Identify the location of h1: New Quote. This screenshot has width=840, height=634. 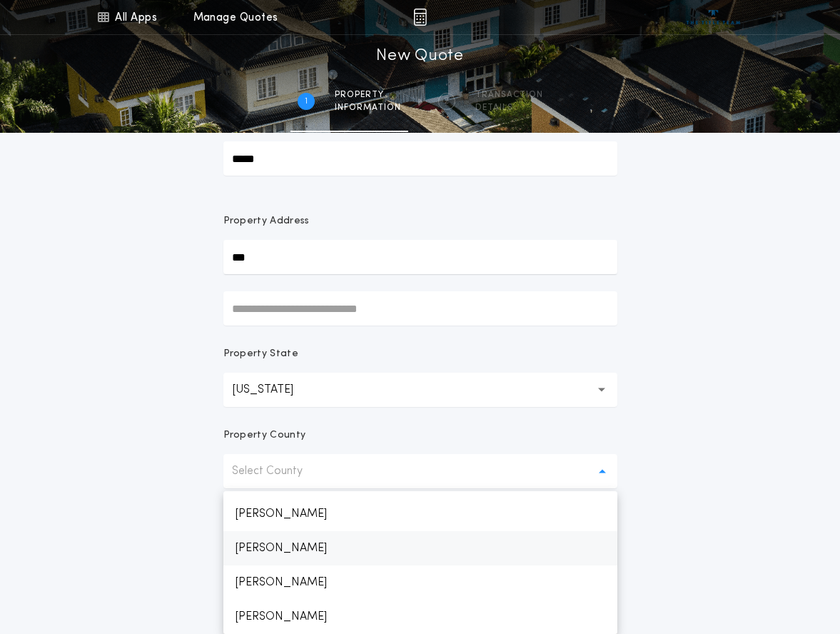
(420, 56).